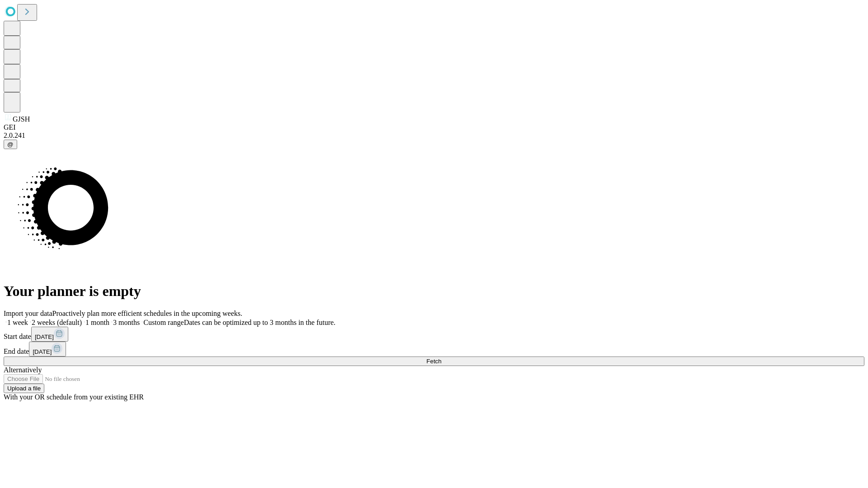  Describe the element at coordinates (18, 322) in the screenshot. I see `span: 1 week` at that location.